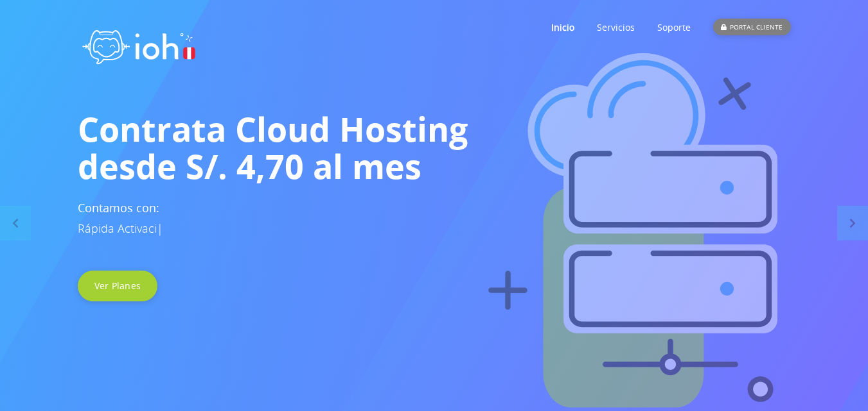 The height and width of the screenshot is (411, 868). I want to click on div: PORTAL CLIENTE, so click(751, 26).